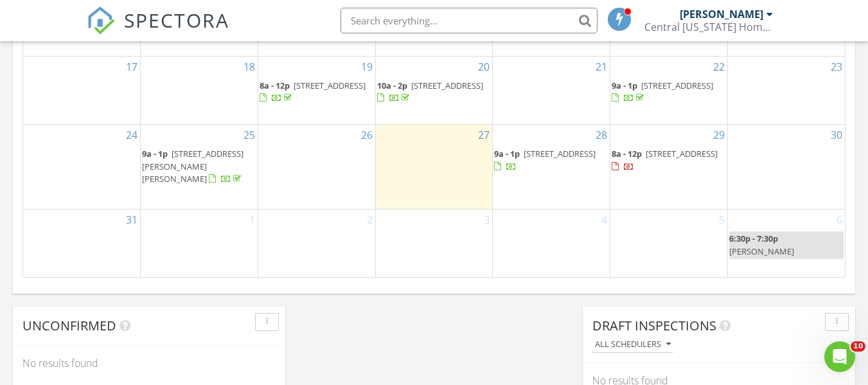  Describe the element at coordinates (632, 344) in the screenshot. I see `div: All schedulers` at that location.